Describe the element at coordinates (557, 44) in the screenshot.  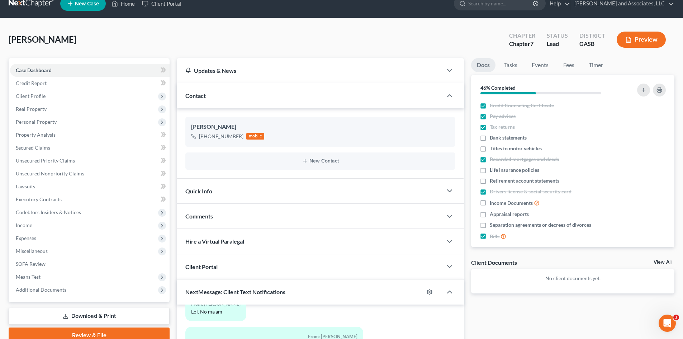
I see `div: Lead` at that location.